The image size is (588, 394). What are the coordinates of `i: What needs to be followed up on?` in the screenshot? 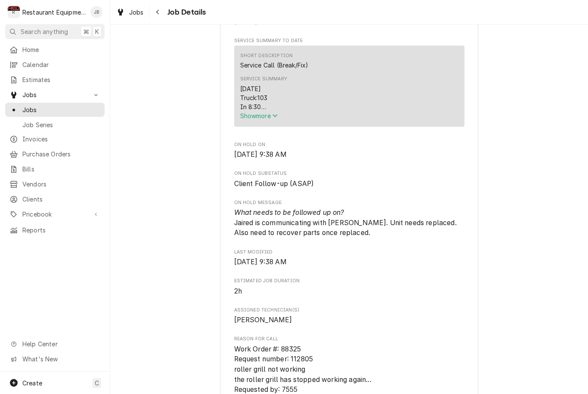 It's located at (289, 212).